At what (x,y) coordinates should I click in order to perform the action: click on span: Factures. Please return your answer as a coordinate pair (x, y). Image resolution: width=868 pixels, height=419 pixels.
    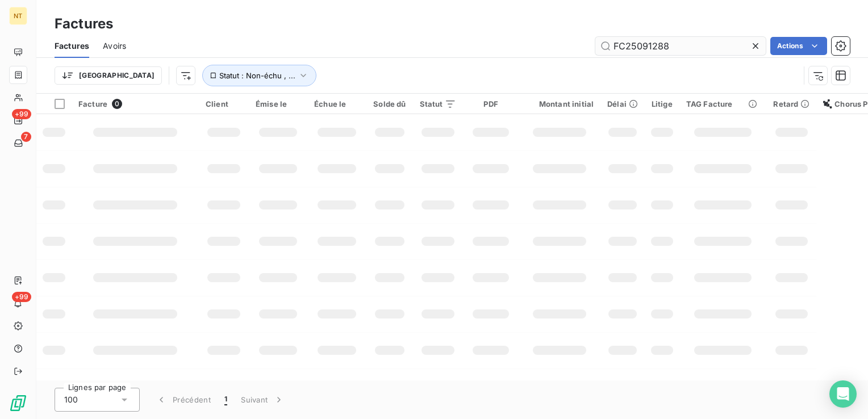
    Looking at the image, I should click on (72, 46).